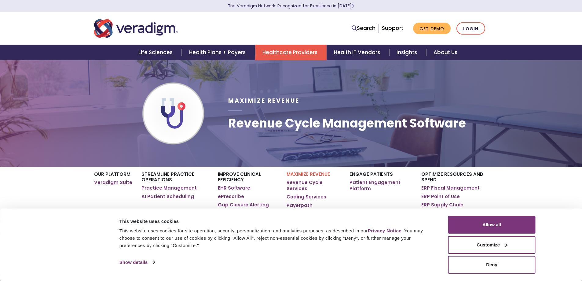  I want to click on a: Patient Engagement Platform, so click(381, 185).